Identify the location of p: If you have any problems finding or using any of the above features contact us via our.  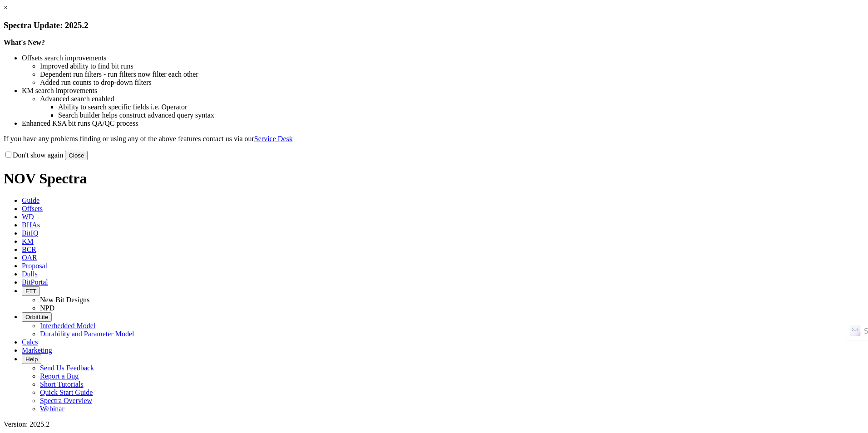
(434, 139).